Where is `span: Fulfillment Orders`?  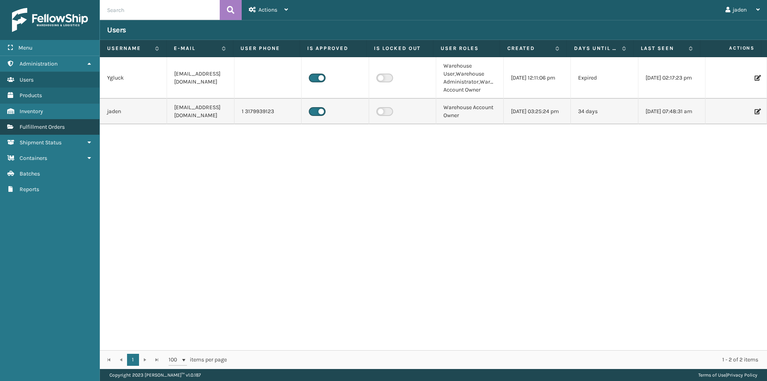 span: Fulfillment Orders is located at coordinates (42, 127).